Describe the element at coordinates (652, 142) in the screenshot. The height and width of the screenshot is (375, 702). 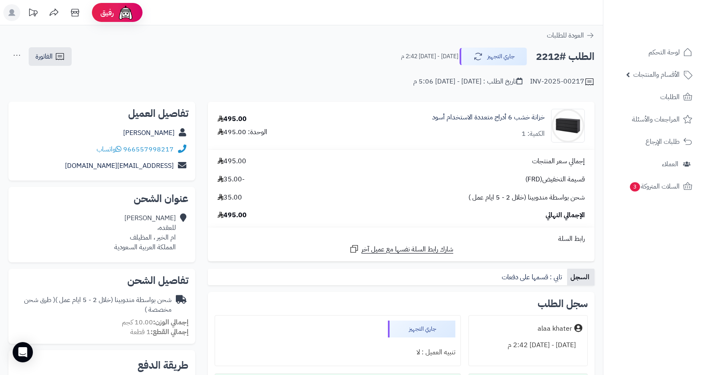
I see `a: طلبات الإرجاع` at that location.